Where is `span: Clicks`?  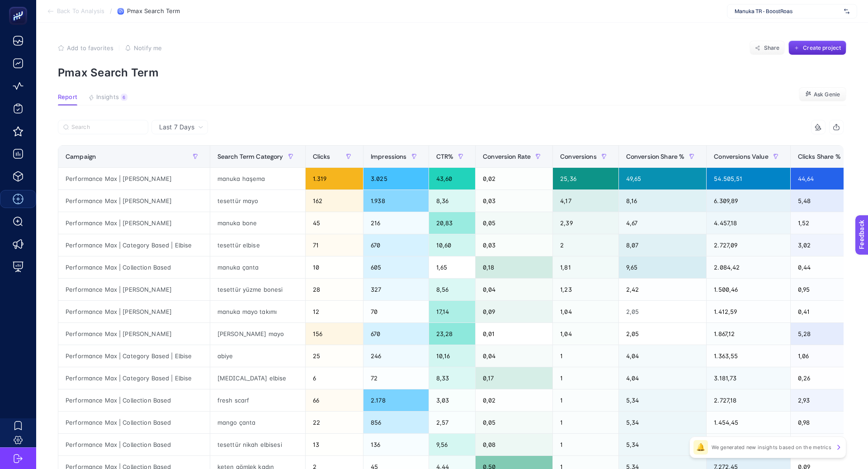 span: Clicks is located at coordinates (321, 157).